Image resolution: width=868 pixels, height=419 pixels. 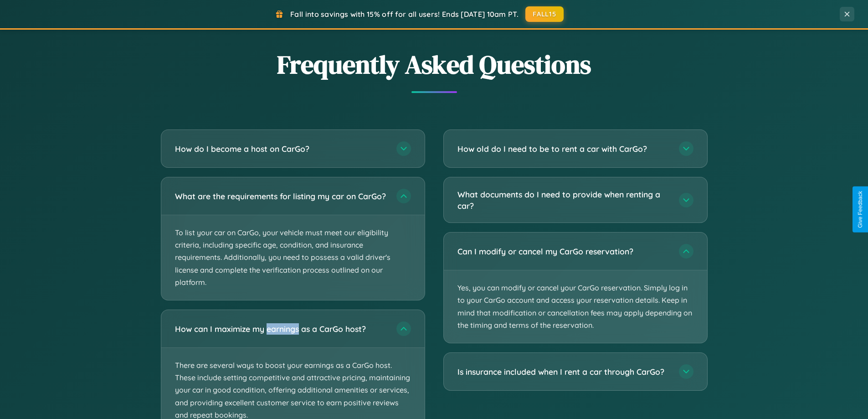 I want to click on h3: Is insurance included when I rent a car through CarGo?, so click(x=563, y=372).